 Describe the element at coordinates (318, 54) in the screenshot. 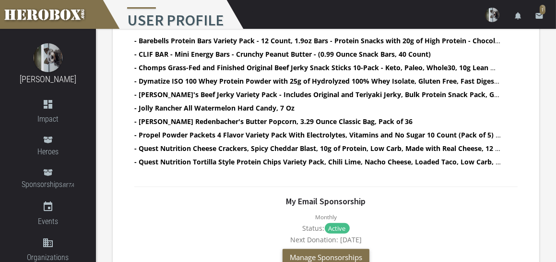

I see `li: CLIF BAR - Mini Energy Bars - Crunchy Peanut Butter - (0.99 Ounce Snack Bars, 40 Count)` at that location.